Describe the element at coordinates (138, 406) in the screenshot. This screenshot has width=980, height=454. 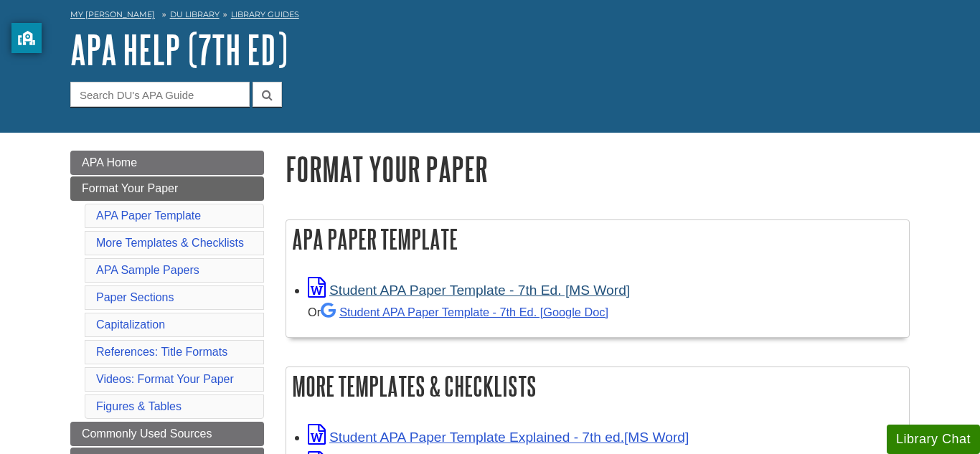
I see `a: Figures & Tables` at that location.